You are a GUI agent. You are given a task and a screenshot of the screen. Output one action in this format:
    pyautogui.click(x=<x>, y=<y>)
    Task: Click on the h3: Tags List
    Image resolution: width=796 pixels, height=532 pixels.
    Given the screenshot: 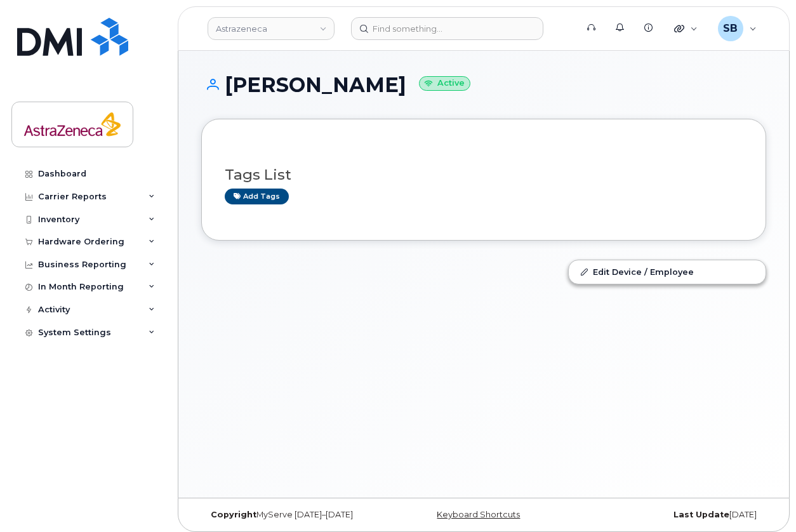 What is the action you would take?
    pyautogui.click(x=484, y=175)
    